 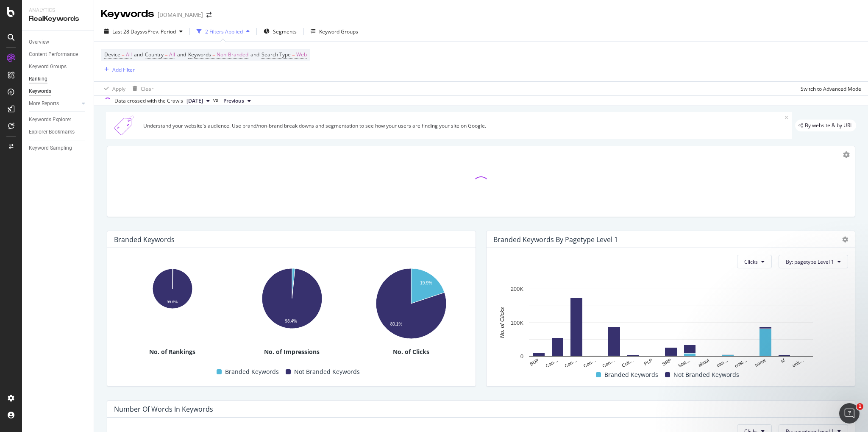 I want to click on button: Apply, so click(x=113, y=89).